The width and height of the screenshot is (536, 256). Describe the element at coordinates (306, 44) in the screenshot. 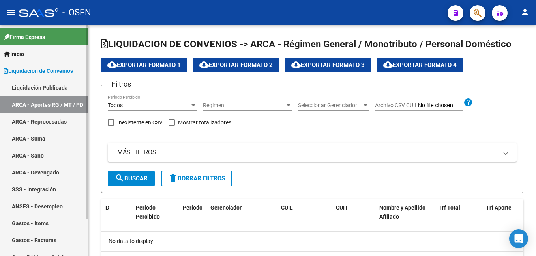

I see `span: LIQUIDACION DE CONVENIOS -> ARCA - Régimen General / Monotributo / Personal Doméstico` at that location.